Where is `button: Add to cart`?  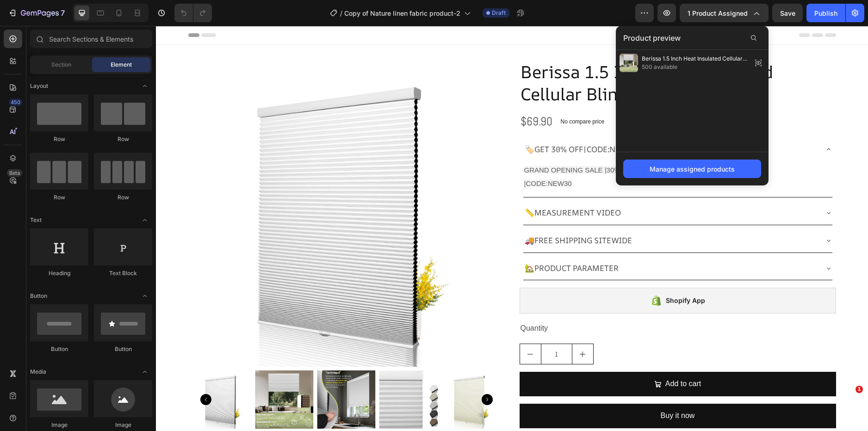 button: Add to cart is located at coordinates (522, 358).